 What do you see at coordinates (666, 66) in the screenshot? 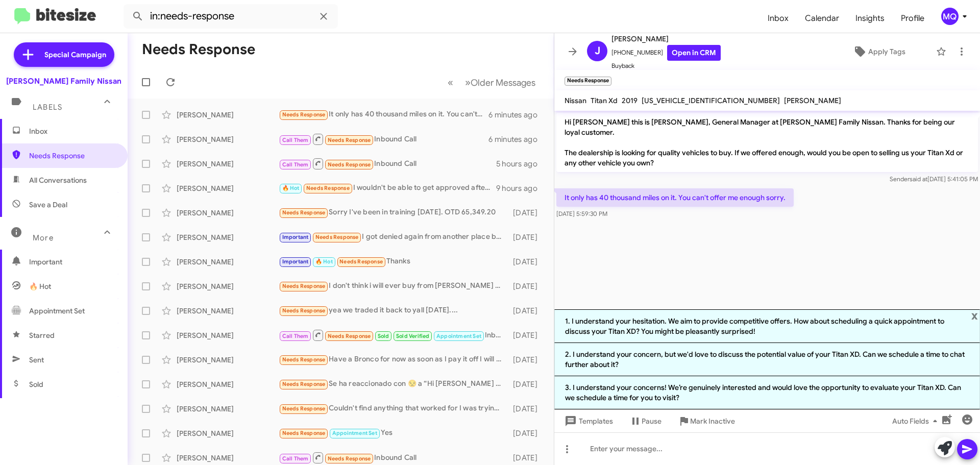
I see `span: Buyback` at bounding box center [666, 66].